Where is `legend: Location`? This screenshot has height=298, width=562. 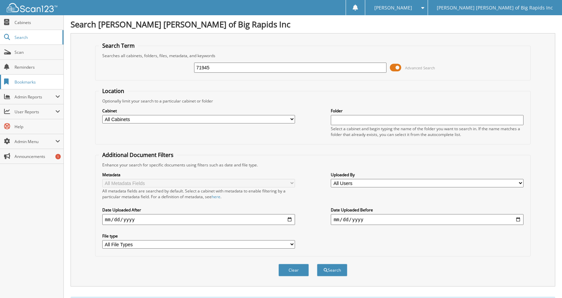
legend: Location is located at coordinates (113, 91).